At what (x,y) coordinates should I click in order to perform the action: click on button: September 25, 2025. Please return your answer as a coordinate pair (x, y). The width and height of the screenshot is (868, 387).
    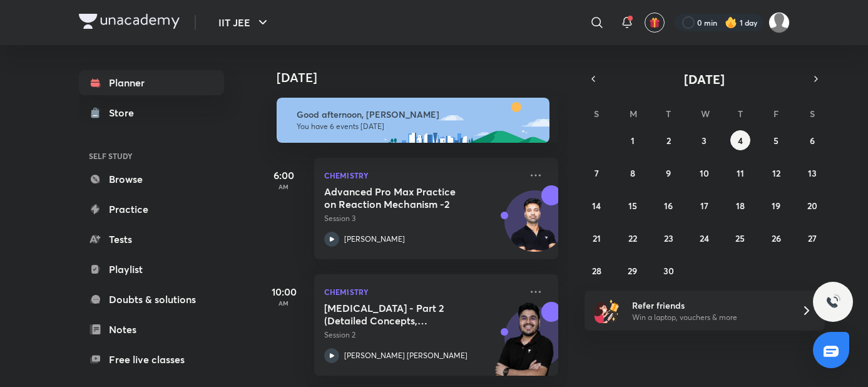
    Looking at the image, I should click on (740, 238).